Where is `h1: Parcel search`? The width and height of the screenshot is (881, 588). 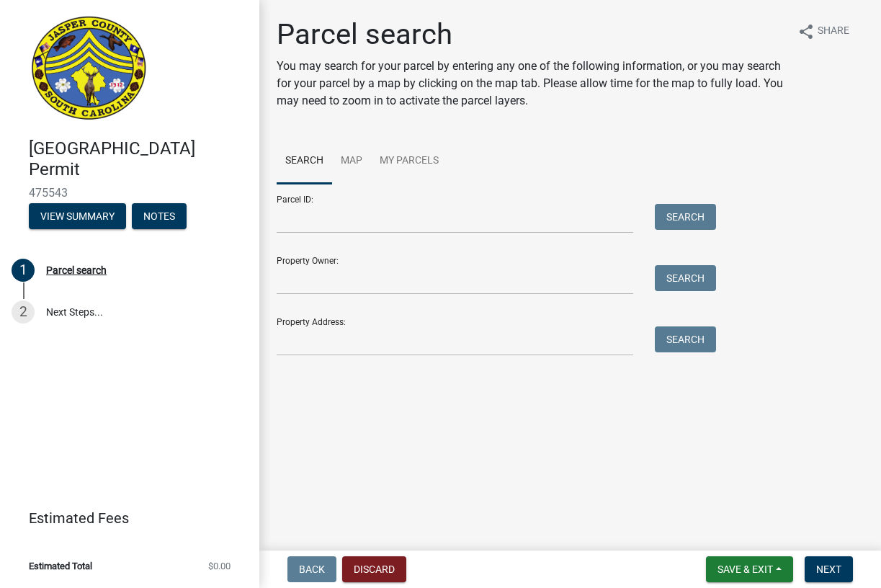
h1: Parcel search is located at coordinates (531, 34).